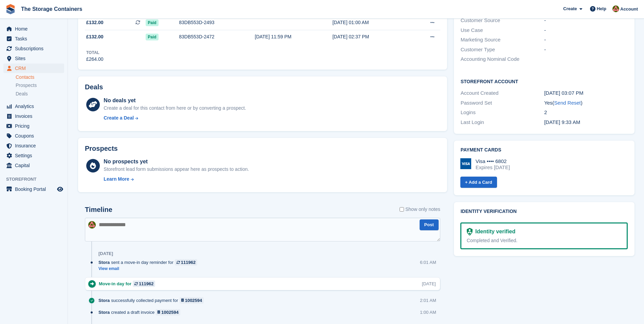  I want to click on div: Last Login, so click(502, 122).